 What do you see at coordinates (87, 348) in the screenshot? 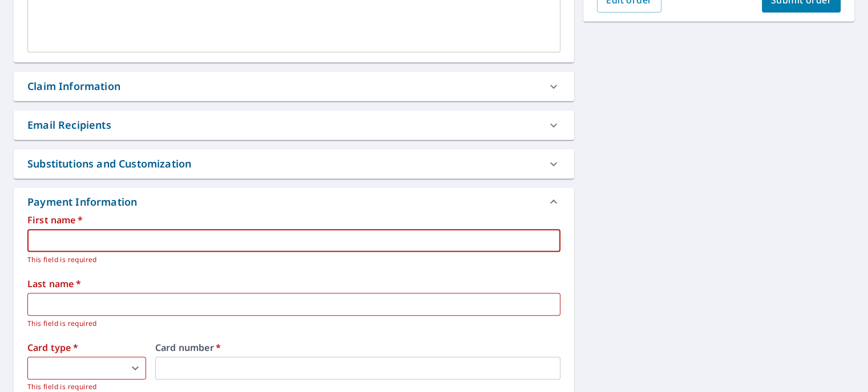
I see `label: Card type` at bounding box center [87, 348].